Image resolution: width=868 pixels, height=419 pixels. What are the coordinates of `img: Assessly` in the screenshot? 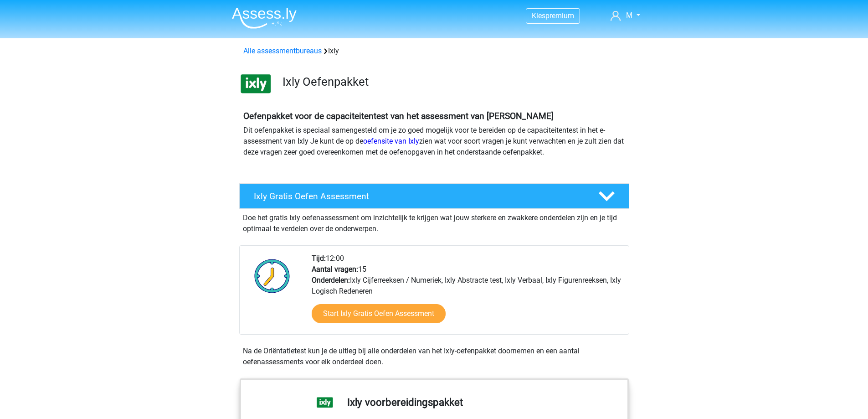 It's located at (264, 18).